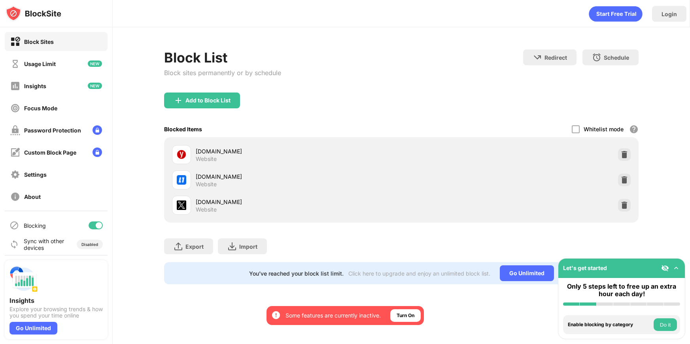  I want to click on img: omni-setup-toggle.svg, so click(676, 268).